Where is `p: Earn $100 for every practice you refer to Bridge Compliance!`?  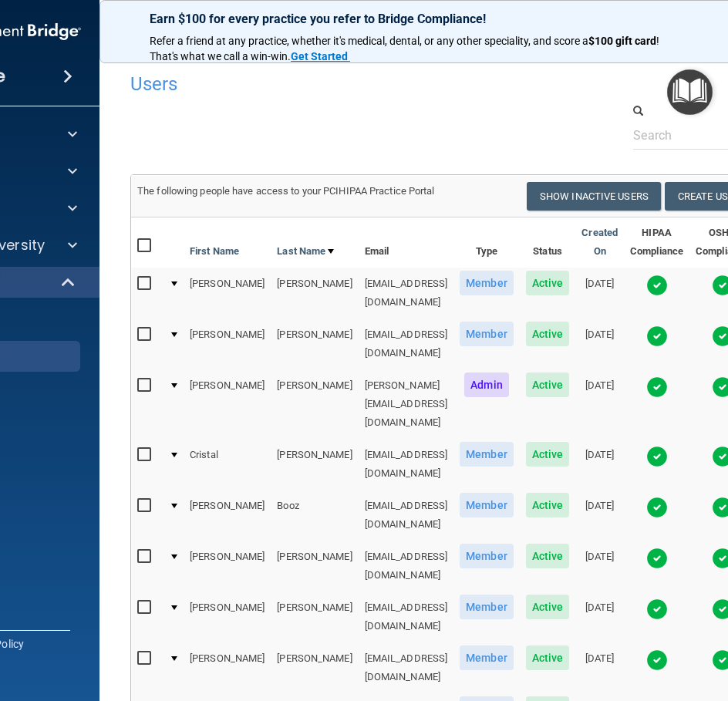 p: Earn $100 for every practice you refer to Bridge Compliance! is located at coordinates (412, 18).